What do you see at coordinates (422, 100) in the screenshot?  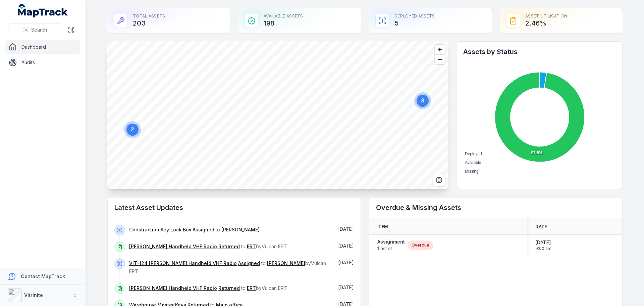 I see `text: 3` at bounding box center [422, 100].